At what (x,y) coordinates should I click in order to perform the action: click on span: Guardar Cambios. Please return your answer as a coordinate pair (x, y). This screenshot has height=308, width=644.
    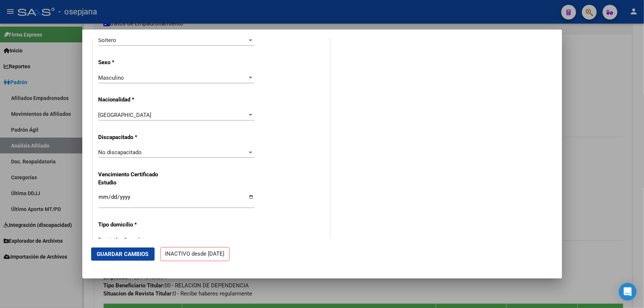
    Looking at the image, I should click on (123, 254).